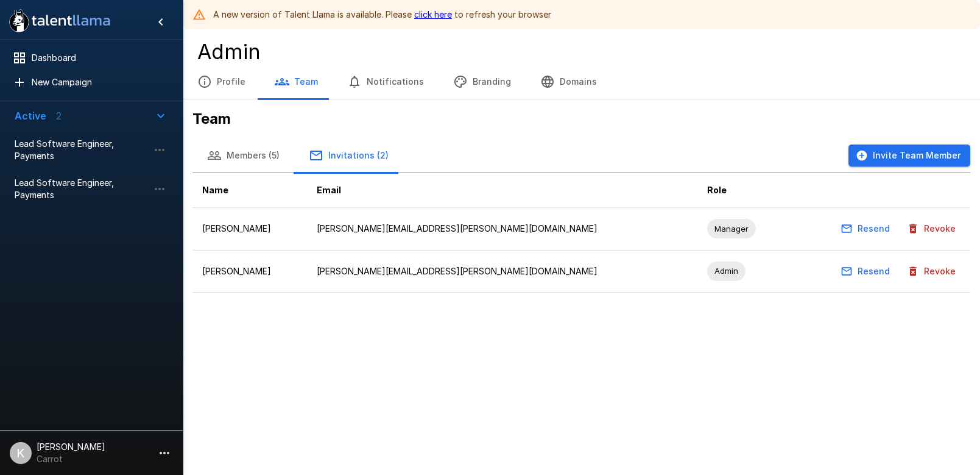  What do you see at coordinates (243, 156) in the screenshot?
I see `button: Members (5)` at bounding box center [243, 156].